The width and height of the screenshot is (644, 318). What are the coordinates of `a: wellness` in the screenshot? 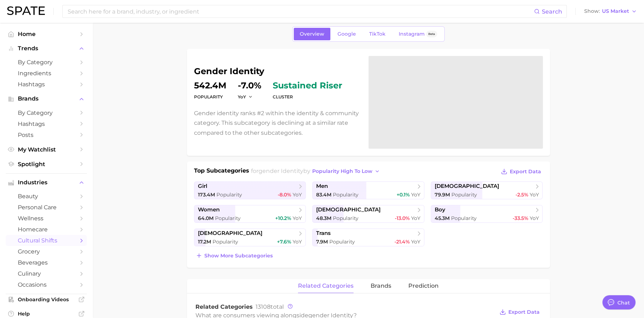 It's located at (46, 218).